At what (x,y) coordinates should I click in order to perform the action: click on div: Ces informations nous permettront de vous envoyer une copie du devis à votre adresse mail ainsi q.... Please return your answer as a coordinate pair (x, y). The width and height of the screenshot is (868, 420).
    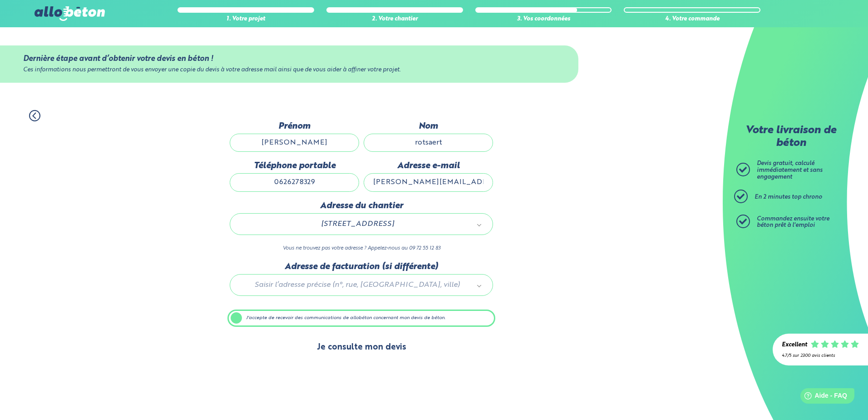
    Looking at the image, I should click on (289, 70).